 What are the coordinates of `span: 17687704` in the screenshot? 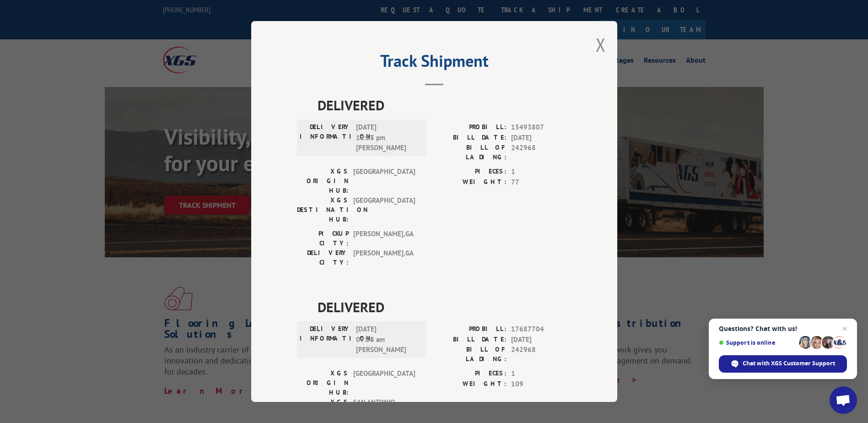 It's located at (541, 329).